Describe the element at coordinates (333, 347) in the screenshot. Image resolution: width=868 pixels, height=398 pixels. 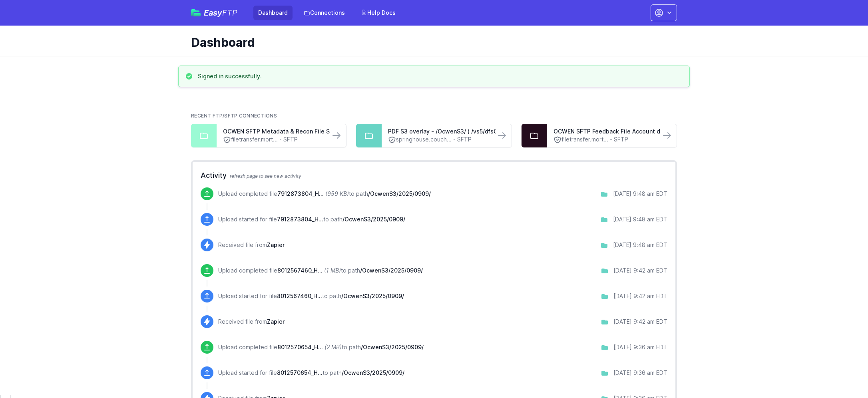
I see `i: (2 MB)` at that location.